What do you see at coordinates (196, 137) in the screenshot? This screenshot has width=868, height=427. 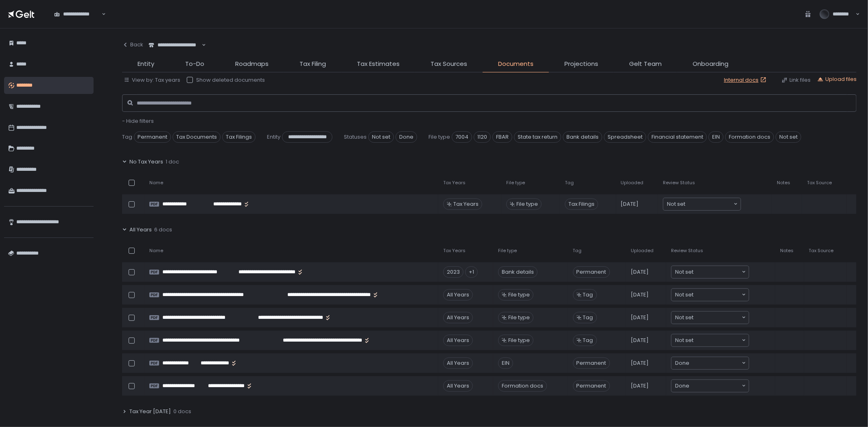 I see `span: Tax Documents` at bounding box center [196, 137].